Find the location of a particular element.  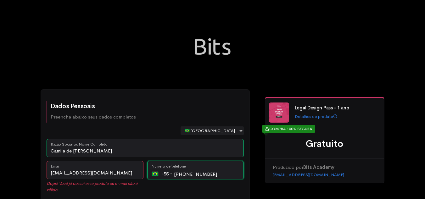

div: Gratuito is located at coordinates (325, 144).